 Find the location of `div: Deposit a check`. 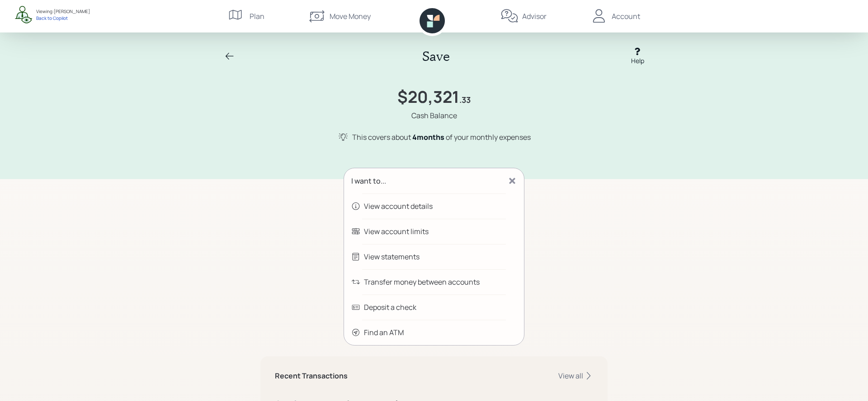

div: Deposit a check is located at coordinates (390, 307).